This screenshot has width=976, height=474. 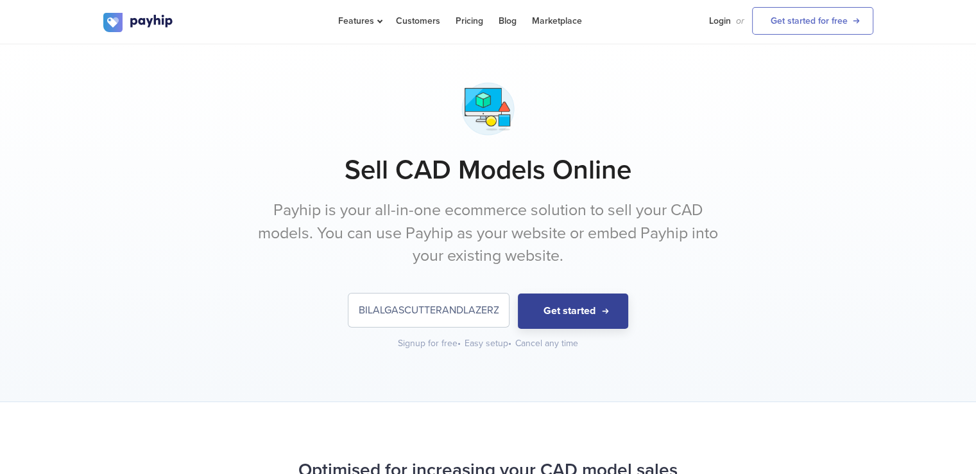 I want to click on div: Signup for free, so click(x=430, y=343).